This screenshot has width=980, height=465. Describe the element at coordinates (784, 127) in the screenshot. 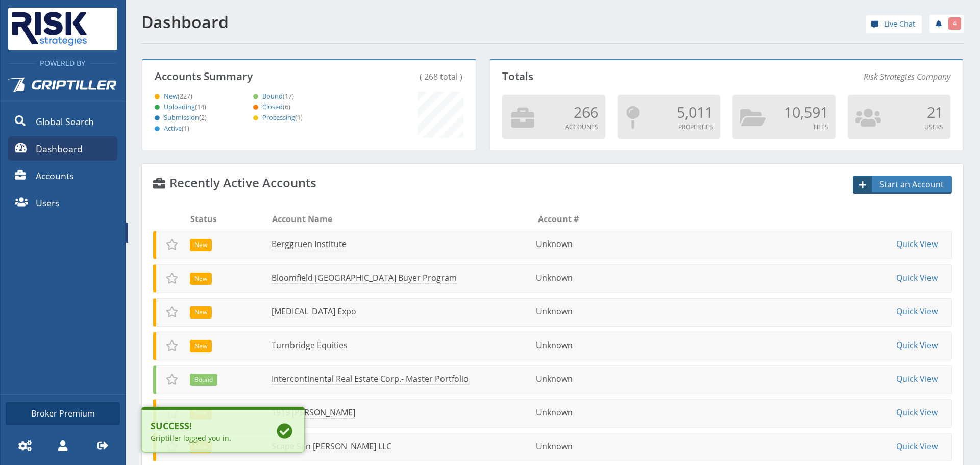

I see `p: Files` at that location.